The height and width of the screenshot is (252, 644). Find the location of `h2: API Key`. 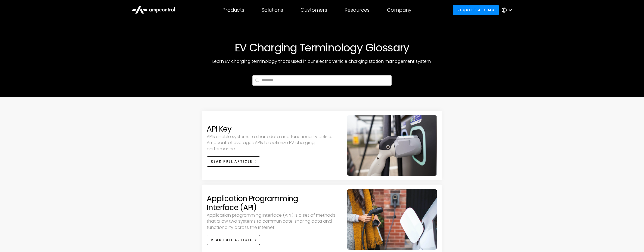

h2: API Key is located at coordinates (219, 129).